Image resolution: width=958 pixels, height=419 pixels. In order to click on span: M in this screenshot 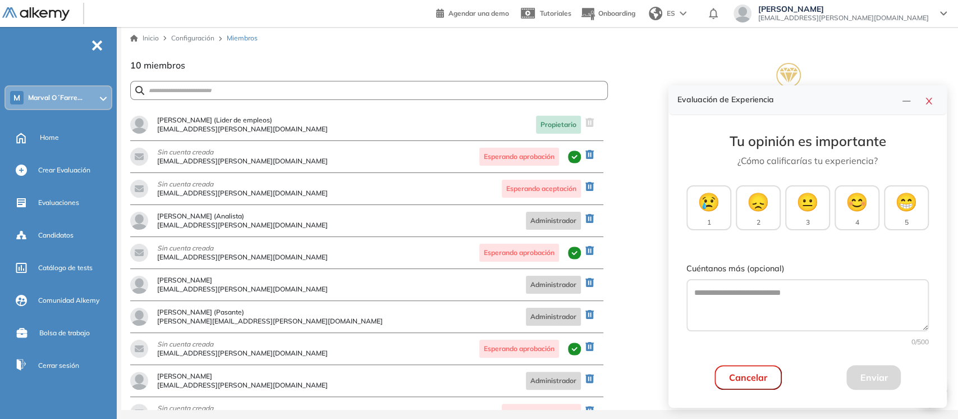, I will do `click(17, 98)`.